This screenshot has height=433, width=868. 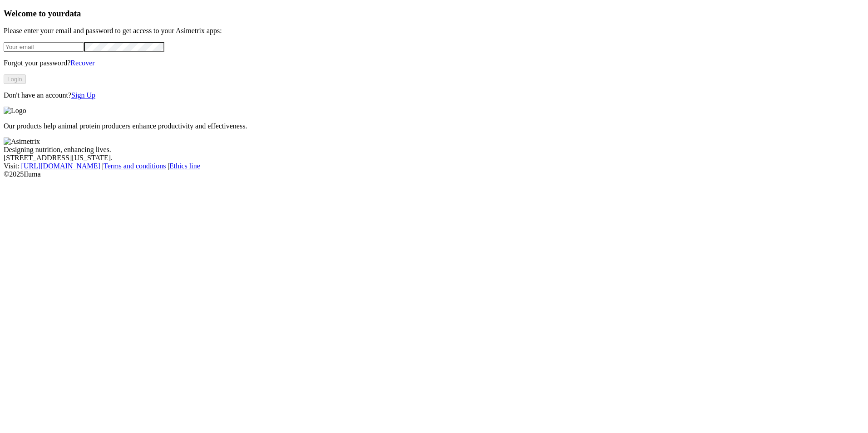 What do you see at coordinates (434, 31) in the screenshot?
I see `p: Please enter your email and password to get access to your Asimetrix apps:` at bounding box center [434, 31].